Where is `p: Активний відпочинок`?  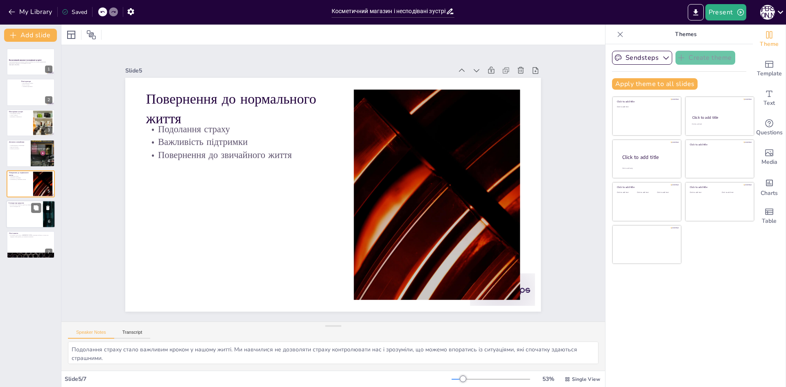 p: Активний відпочинок is located at coordinates (36, 86).